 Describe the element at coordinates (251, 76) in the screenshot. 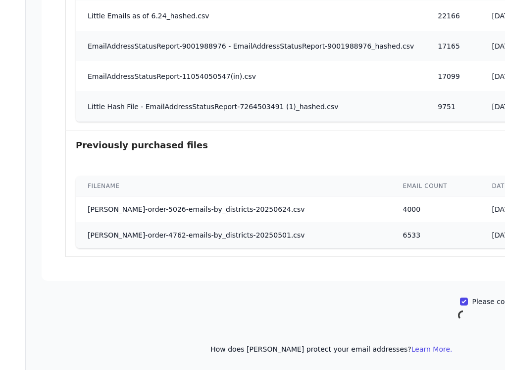

I see `td: EmailAddressStatusReport-11054050547(in).csv` at that location.